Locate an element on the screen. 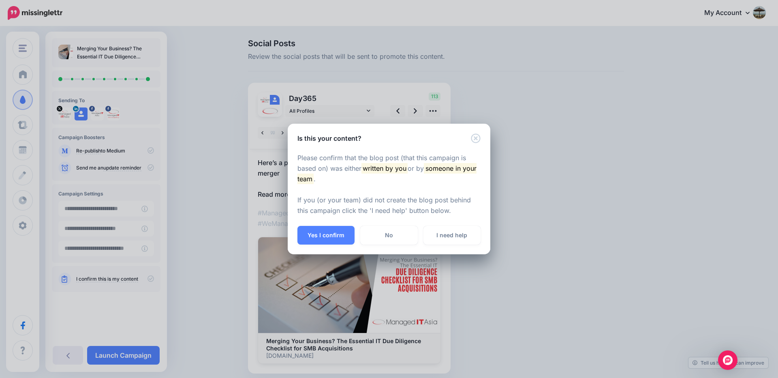 The image size is (778, 378). button: Yes I confirm is located at coordinates (326, 235).